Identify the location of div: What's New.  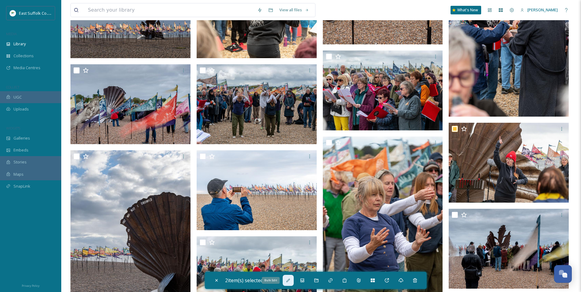
(466, 10).